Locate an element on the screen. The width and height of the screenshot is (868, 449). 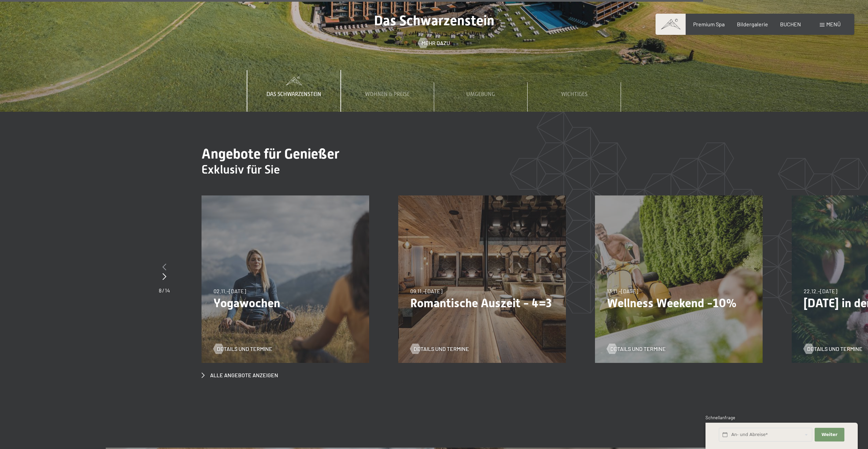
a: Alle Angebote anzeigen is located at coordinates (240, 376).